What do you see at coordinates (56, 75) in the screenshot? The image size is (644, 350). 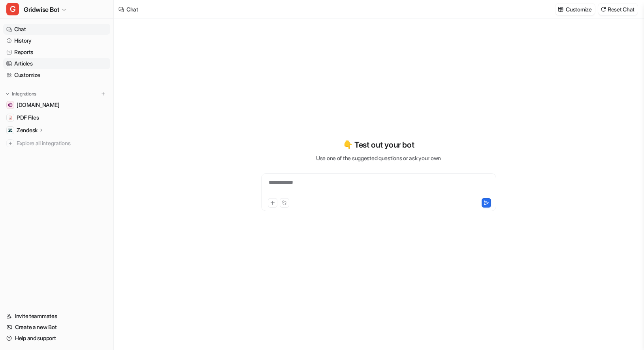 I see `a: Customize` at bounding box center [56, 75].